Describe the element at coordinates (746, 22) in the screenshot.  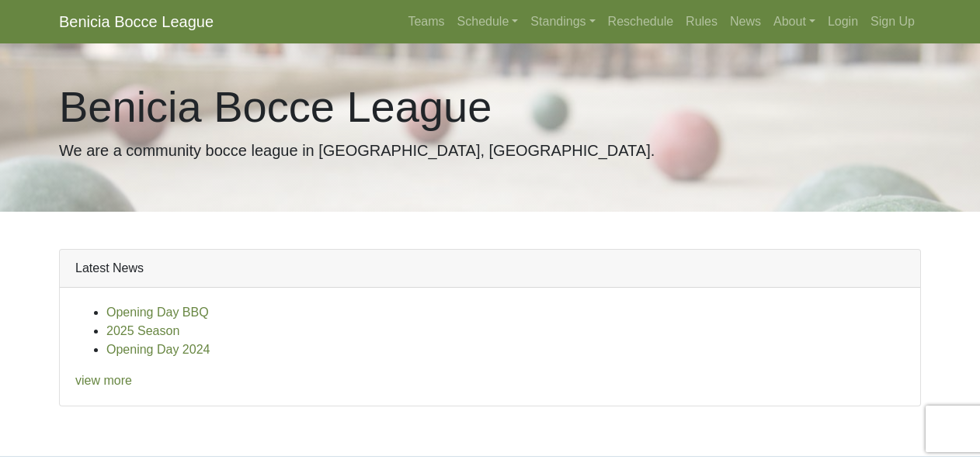
I see `a: News` at that location.